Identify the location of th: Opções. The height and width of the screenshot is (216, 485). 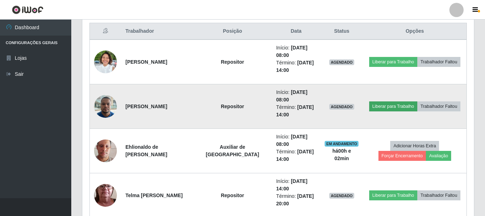
(415, 31).